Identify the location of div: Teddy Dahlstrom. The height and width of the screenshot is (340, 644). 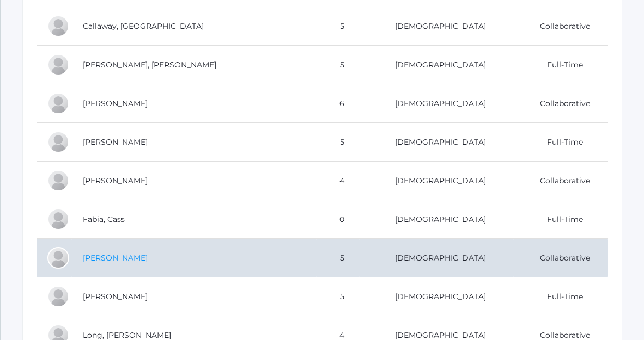
(58, 103).